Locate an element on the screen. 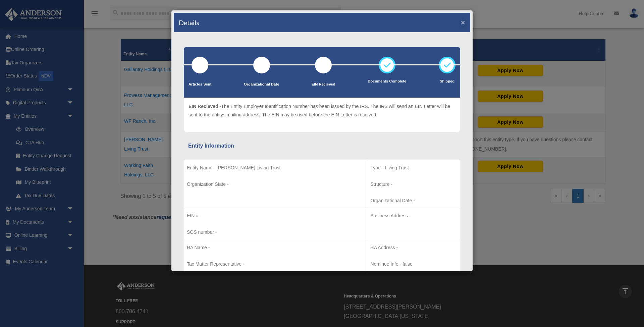 This screenshot has width=644, height=327. p: RA Address - is located at coordinates (414, 248).